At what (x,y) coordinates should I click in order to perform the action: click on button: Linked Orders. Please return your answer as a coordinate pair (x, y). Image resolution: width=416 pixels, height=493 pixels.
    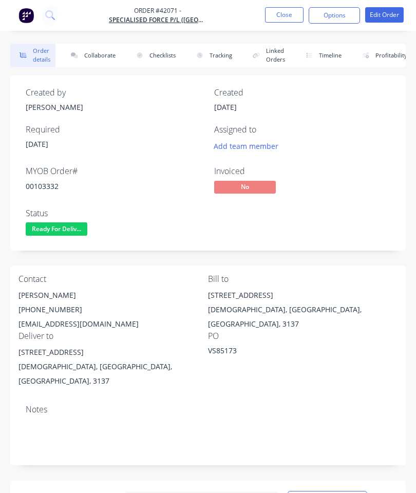
    Looking at the image, I should click on (266, 55).